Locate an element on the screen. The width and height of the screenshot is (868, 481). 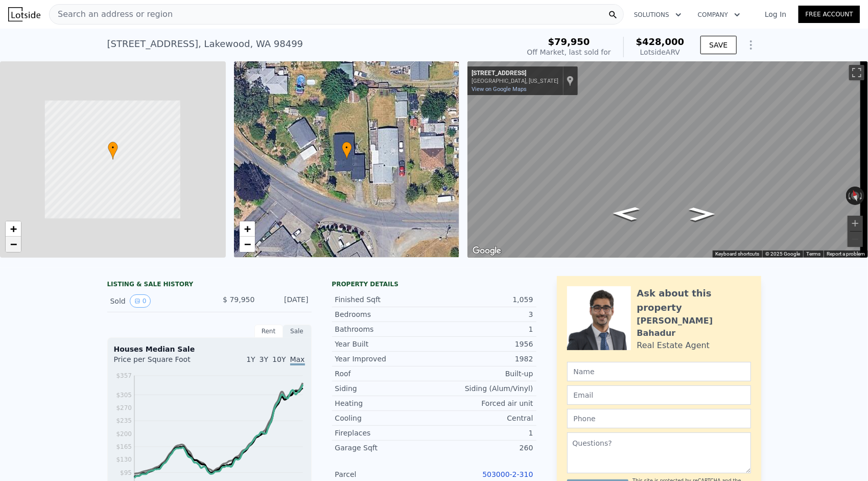
div: Cooling is located at coordinates (384, 418).